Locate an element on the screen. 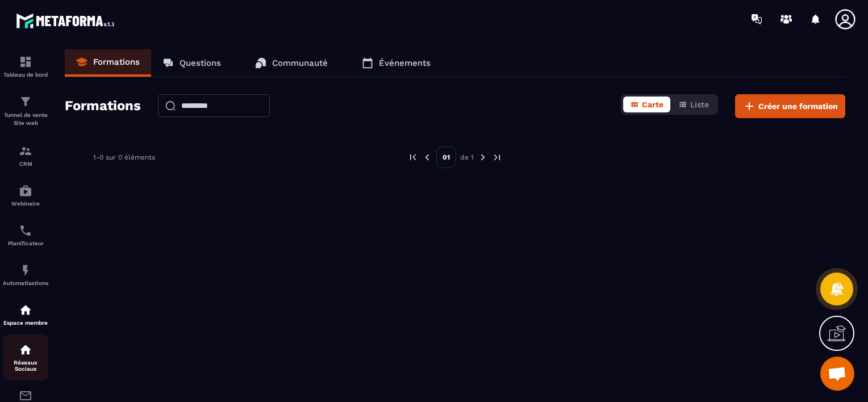 The width and height of the screenshot is (868, 402). p: Événements is located at coordinates (404, 63).